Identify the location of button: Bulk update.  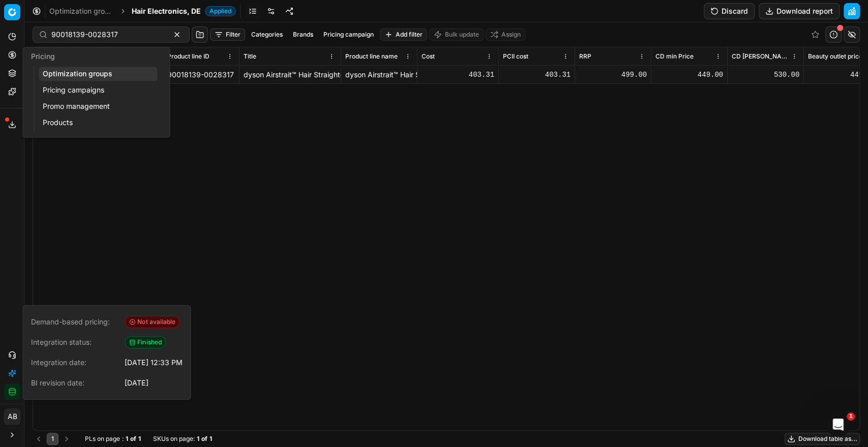
(456, 34).